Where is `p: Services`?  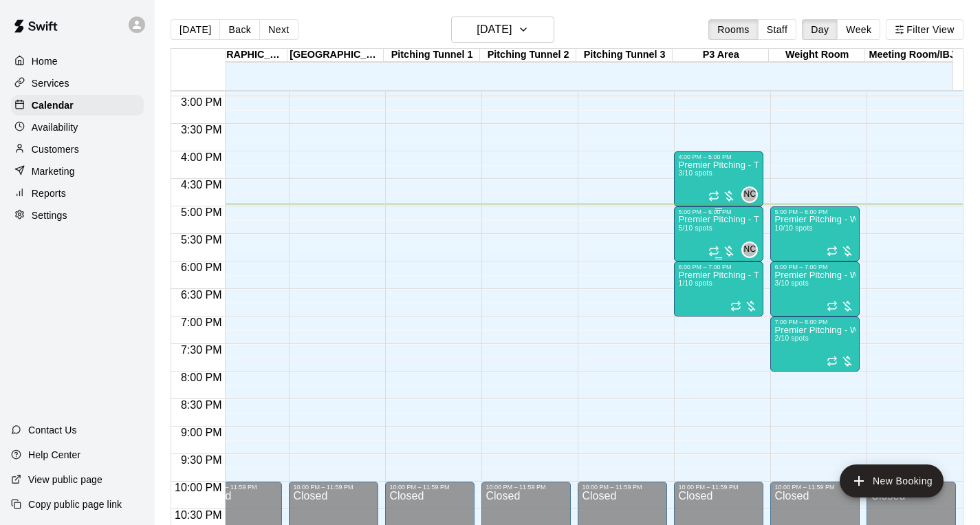 p: Services is located at coordinates (50, 83).